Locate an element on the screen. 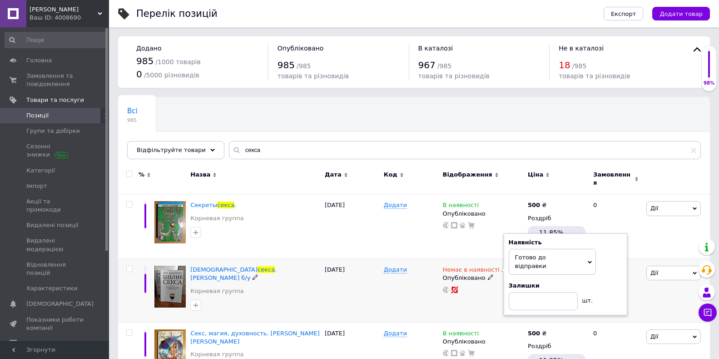 Image resolution: width=719 pixels, height=359 pixels. div: шт. is located at coordinates (587, 298).